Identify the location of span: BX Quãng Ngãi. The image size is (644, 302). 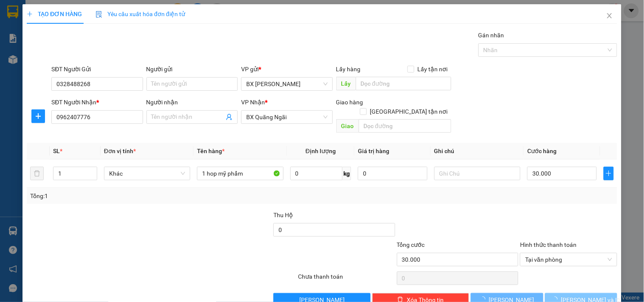
(287, 117).